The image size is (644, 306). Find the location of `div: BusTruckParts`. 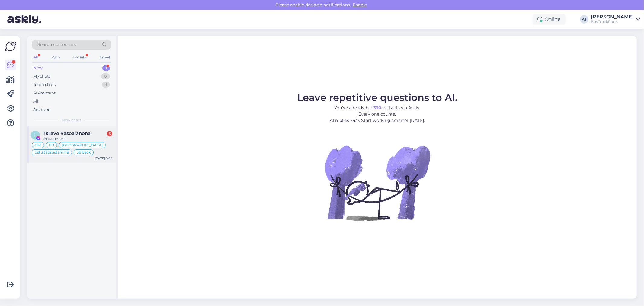

div: BusTruckParts is located at coordinates (613, 22).